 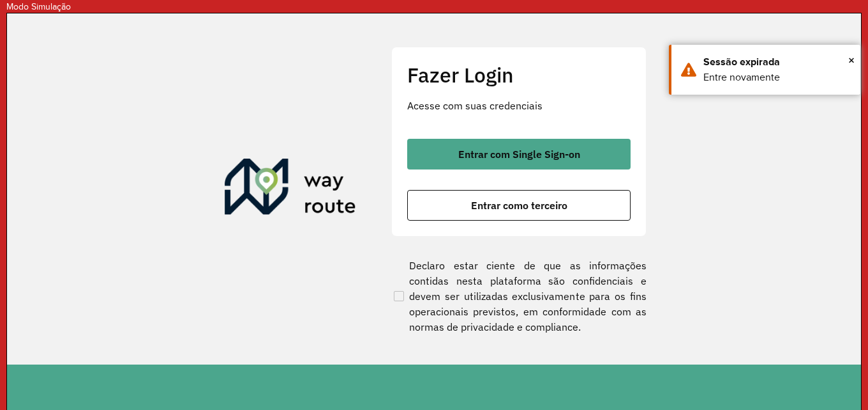 I want to click on span: Entrar como terceiro, so click(x=519, y=205).